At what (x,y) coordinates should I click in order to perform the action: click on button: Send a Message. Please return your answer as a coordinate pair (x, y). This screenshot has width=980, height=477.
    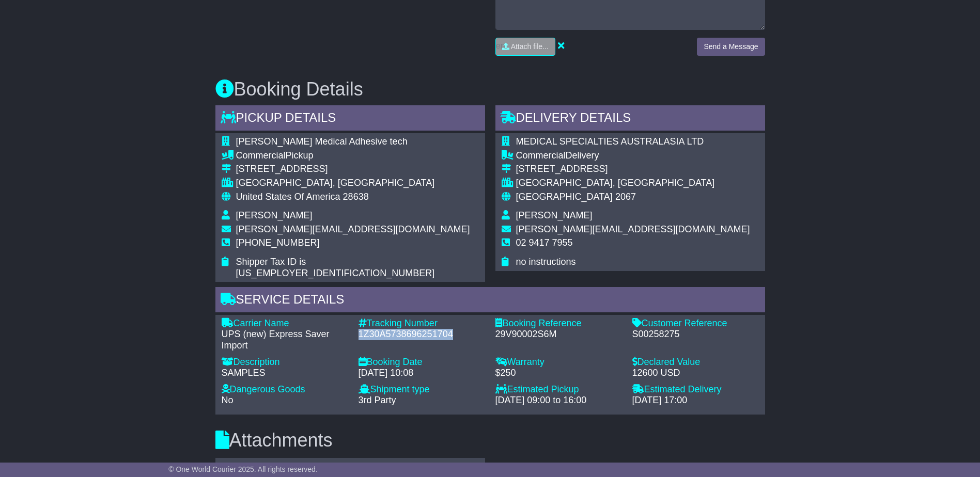
    Looking at the image, I should click on (730, 47).